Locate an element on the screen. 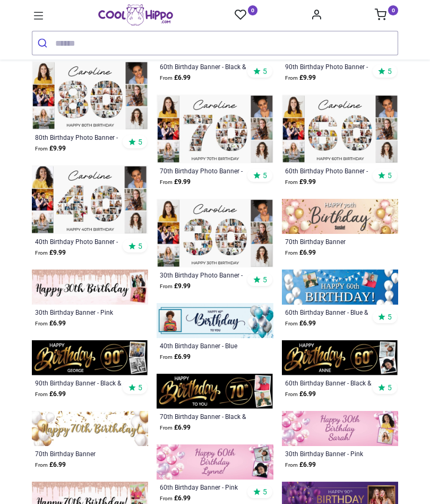  div: 30th Birthday Photo Banner - Add Photos is located at coordinates (204, 275).